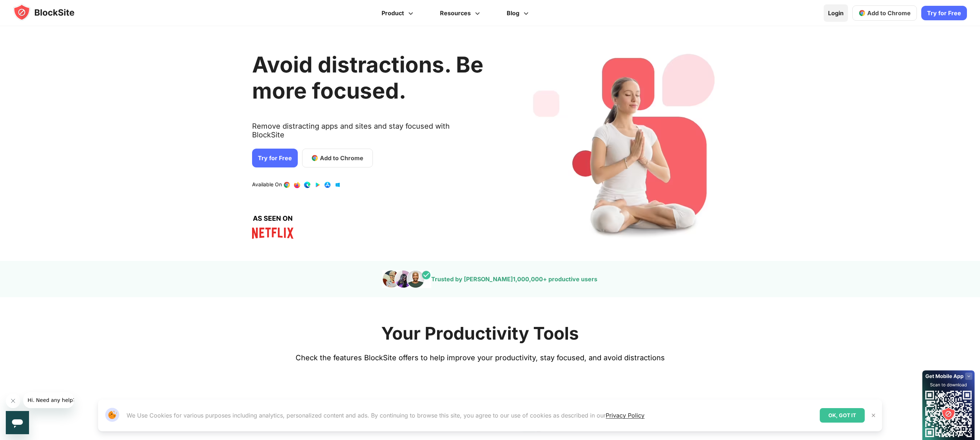 Image resolution: width=980 pixels, height=440 pixels. I want to click on text: Remove distracting apps and sites and stay focused with BlockSite, so click(368, 133).